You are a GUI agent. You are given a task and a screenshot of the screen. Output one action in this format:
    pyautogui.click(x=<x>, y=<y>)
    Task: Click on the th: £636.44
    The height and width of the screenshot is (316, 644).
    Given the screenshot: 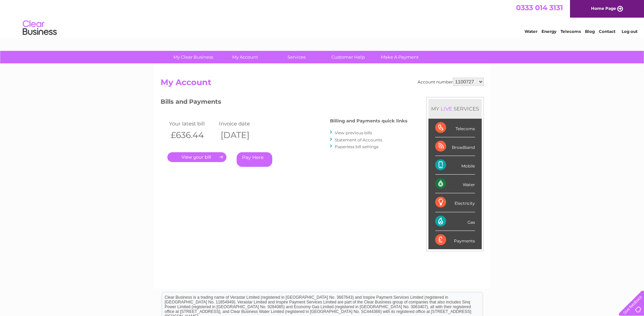 What is the action you would take?
    pyautogui.click(x=193, y=135)
    